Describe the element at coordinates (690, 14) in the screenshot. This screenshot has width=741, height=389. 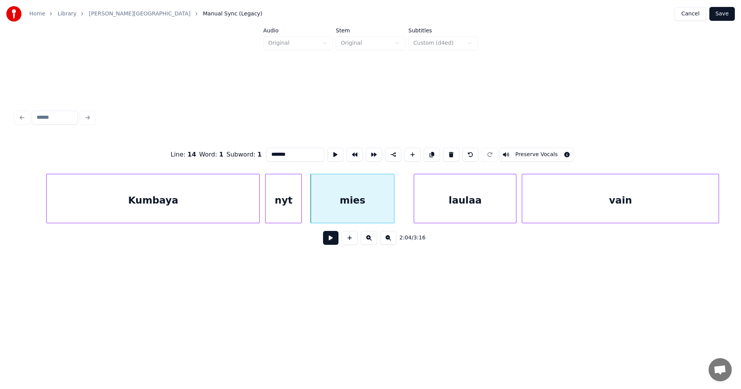
I see `button: Cancel` at that location.